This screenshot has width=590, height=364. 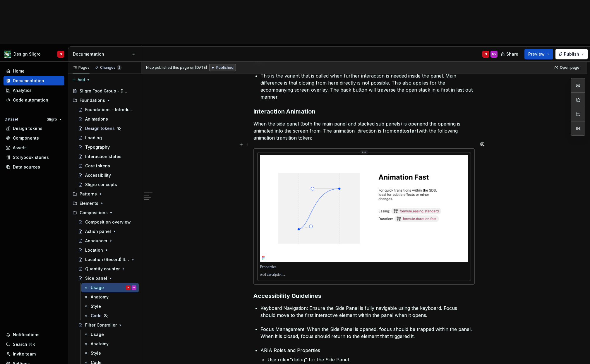 What do you see at coordinates (34, 138) in the screenshot?
I see `a: Components` at bounding box center [34, 138].